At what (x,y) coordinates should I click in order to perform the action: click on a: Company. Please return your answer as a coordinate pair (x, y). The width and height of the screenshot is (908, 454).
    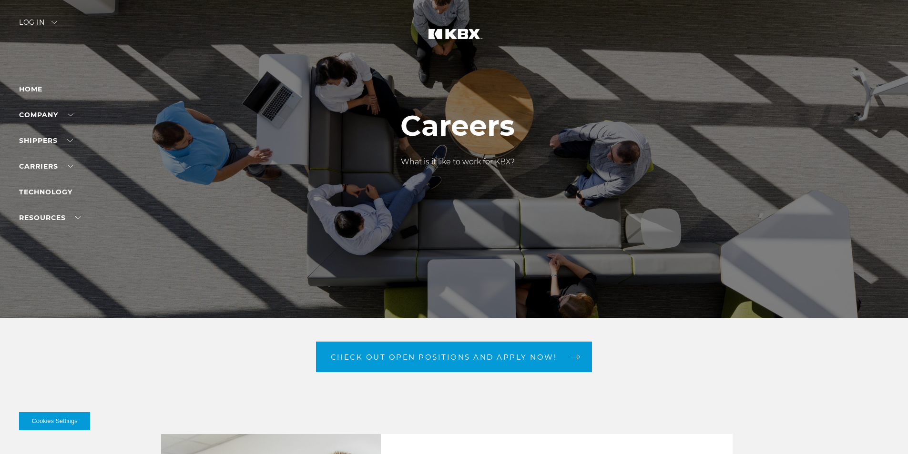
    Looking at the image, I should click on (46, 115).